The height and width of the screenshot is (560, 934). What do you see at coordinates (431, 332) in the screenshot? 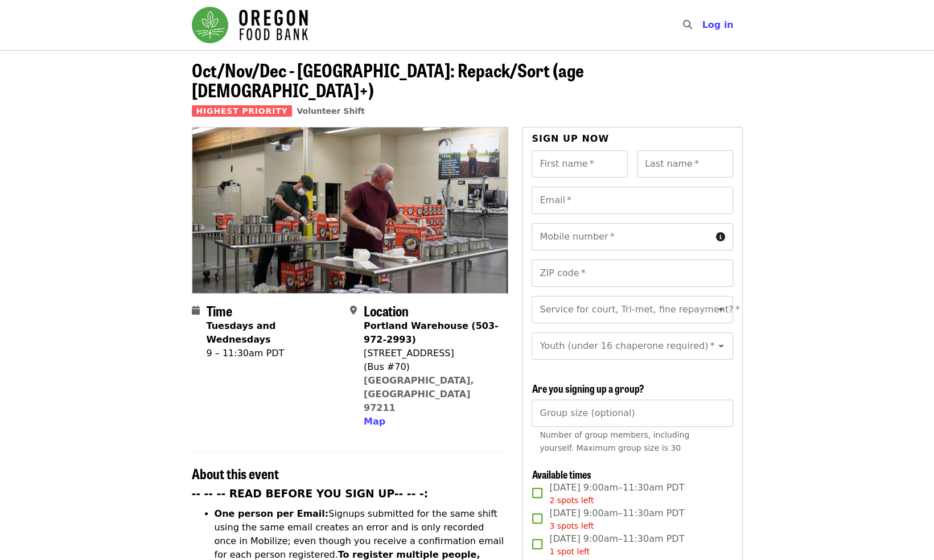
I see `strong: Portland Warehouse (503-972-2993)` at bounding box center [431, 332].